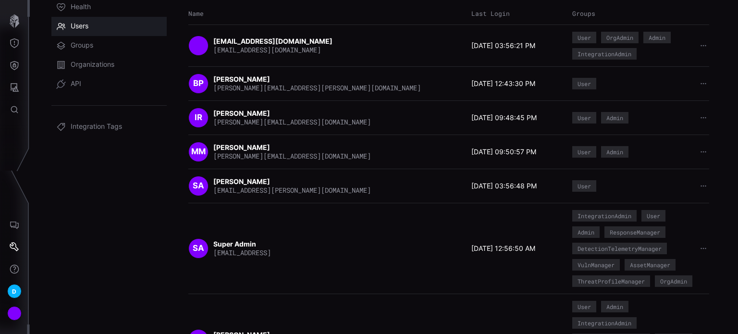 The width and height of the screenshot is (738, 334). I want to click on a: Users, so click(109, 26).